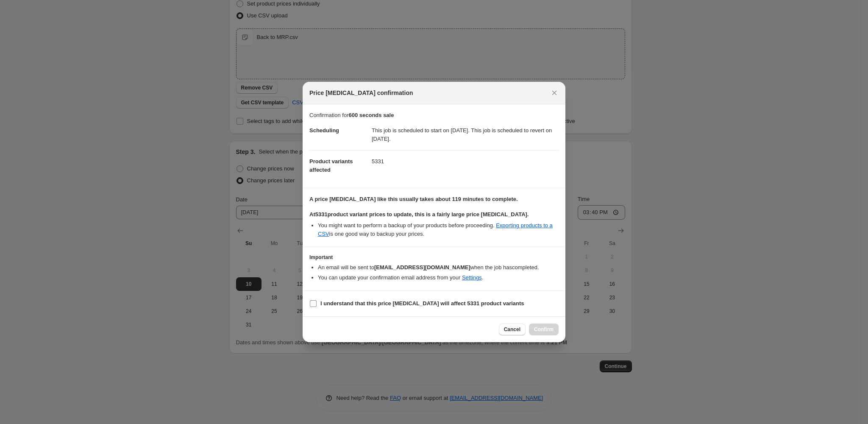  I want to click on p: Confirmation for, so click(434, 115).